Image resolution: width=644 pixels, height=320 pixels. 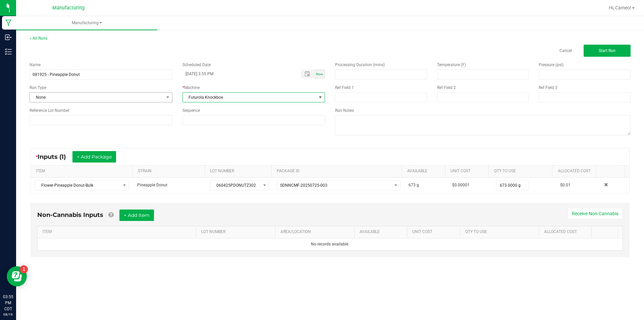 I want to click on span: Ref Field 3, so click(x=548, y=87).